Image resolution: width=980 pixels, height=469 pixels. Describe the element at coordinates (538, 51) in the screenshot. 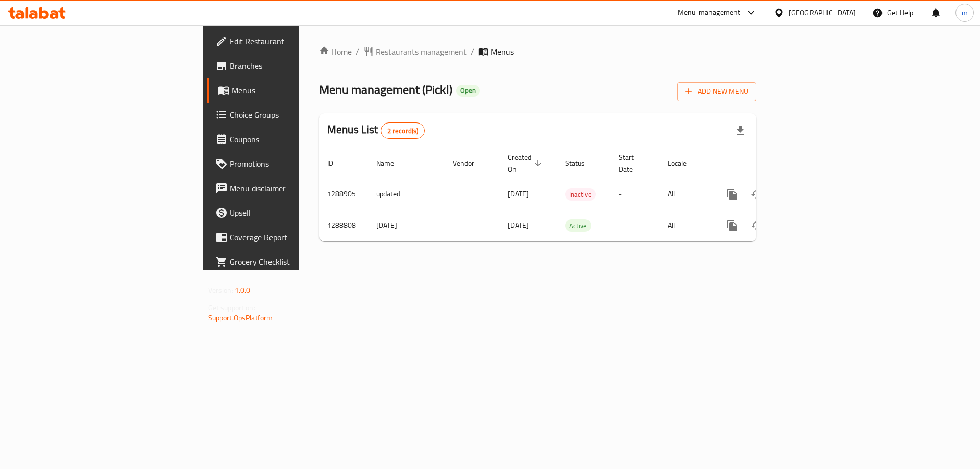

I see `nav: breadcrumb` at that location.